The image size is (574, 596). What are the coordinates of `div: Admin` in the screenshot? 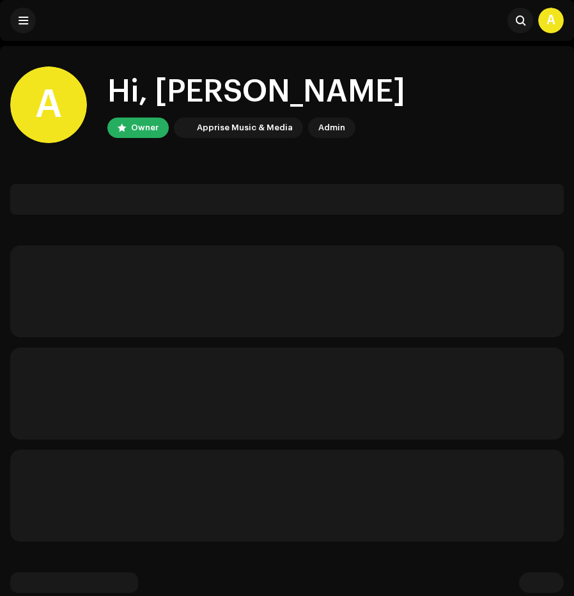 It's located at (331, 128).